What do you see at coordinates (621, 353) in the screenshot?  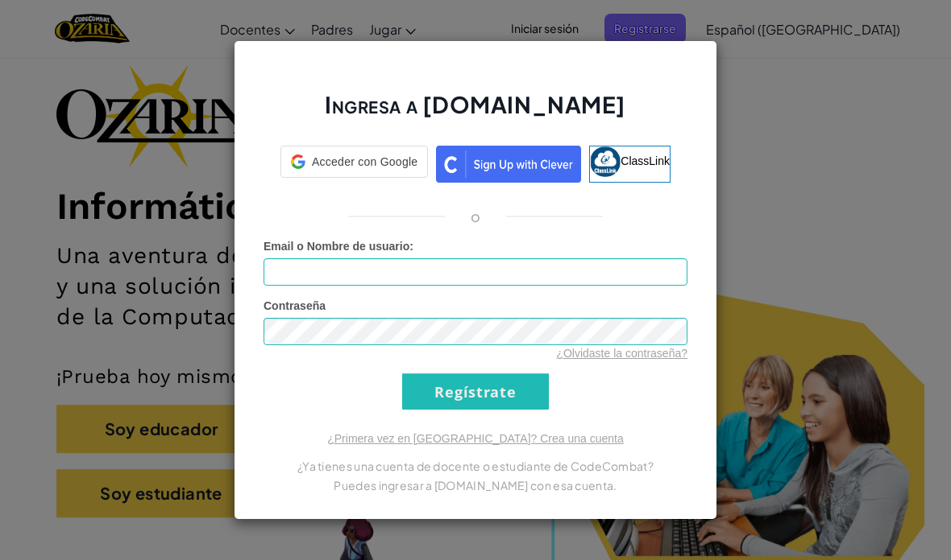 I see `a: ¿Olvidaste la contraseña?` at bounding box center [621, 353].